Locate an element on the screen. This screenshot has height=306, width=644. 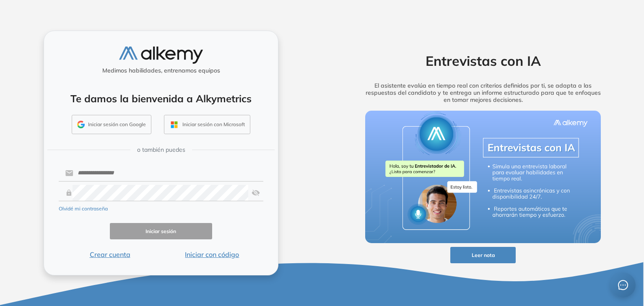
img: asd is located at coordinates (256, 193).